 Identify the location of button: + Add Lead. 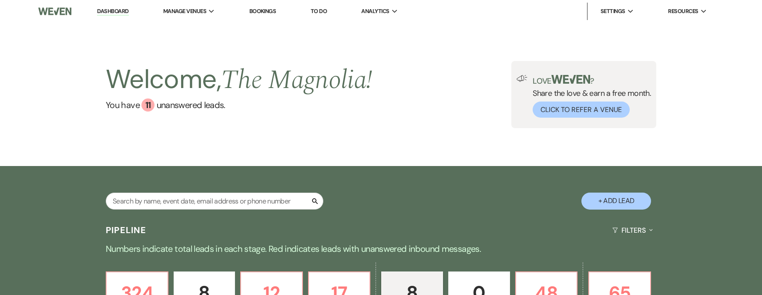
(616, 201).